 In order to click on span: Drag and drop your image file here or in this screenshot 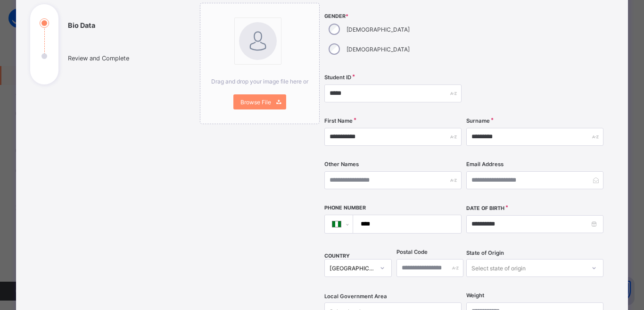, I will do `click(260, 81)`.